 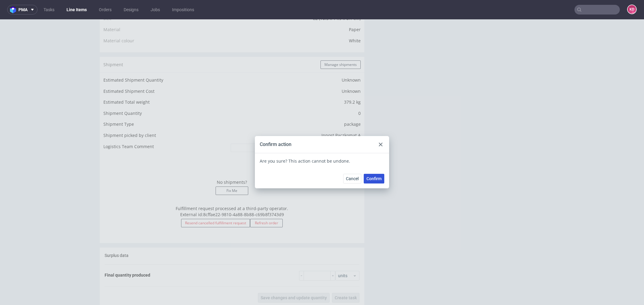 What do you see at coordinates (232, 199) in the screenshot?
I see `div: Fulfillment request processed at a third-party operator. External id: 8cffae22-9810-4a88-8b88-c69...` at bounding box center [232, 199].